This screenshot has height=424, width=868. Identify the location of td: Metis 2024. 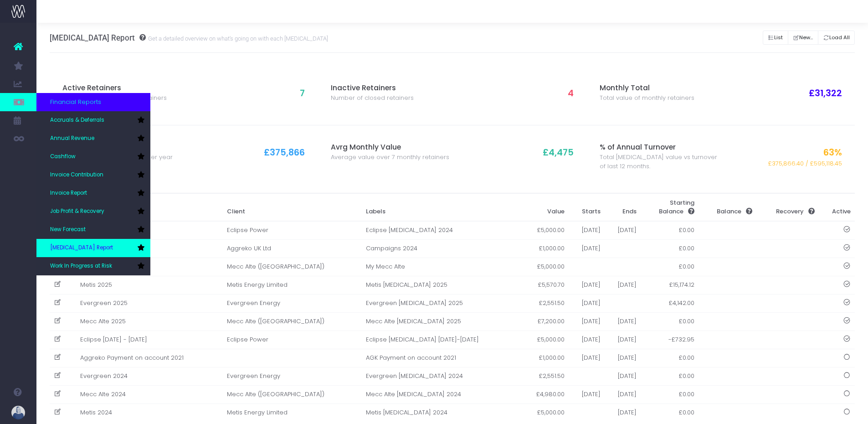
(150, 412).